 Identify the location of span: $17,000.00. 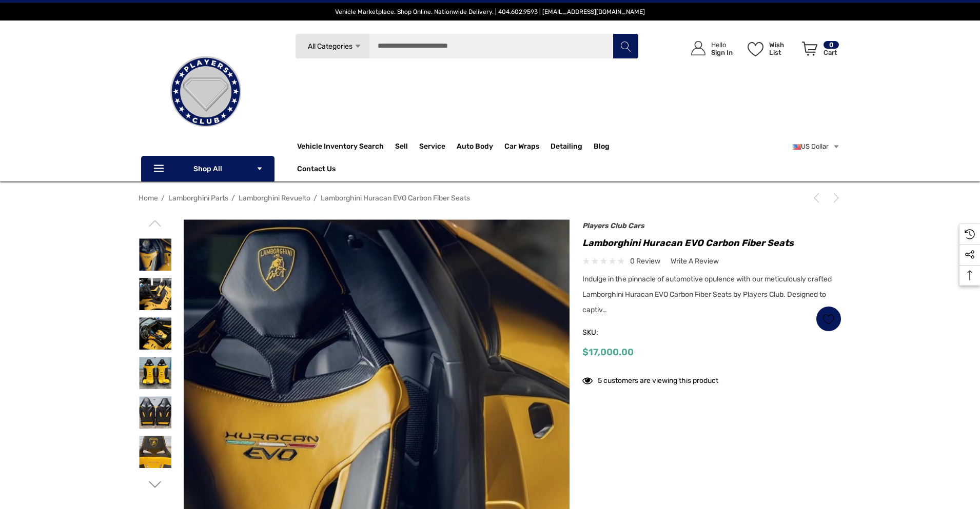
(607, 352).